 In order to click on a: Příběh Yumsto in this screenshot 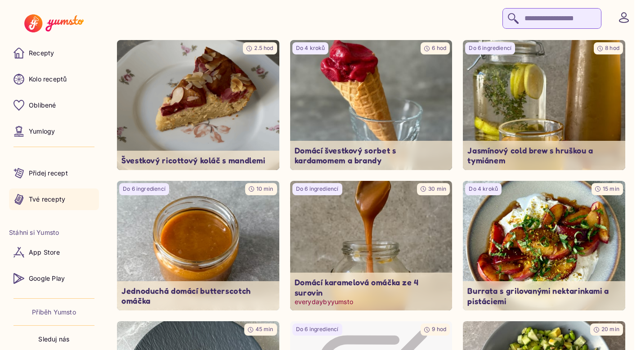, I will do `click(54, 312)`.